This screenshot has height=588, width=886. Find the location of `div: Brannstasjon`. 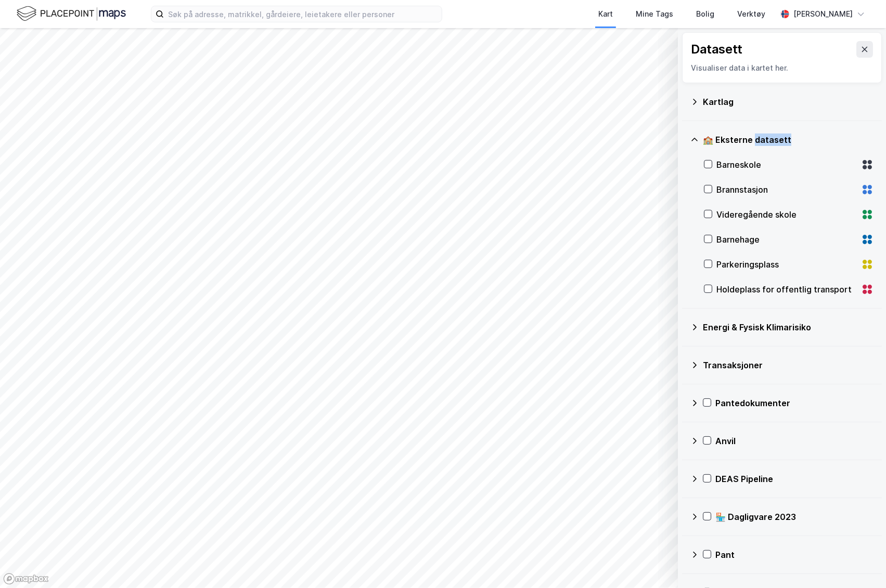

div: Brannstasjon is located at coordinates (786, 190).